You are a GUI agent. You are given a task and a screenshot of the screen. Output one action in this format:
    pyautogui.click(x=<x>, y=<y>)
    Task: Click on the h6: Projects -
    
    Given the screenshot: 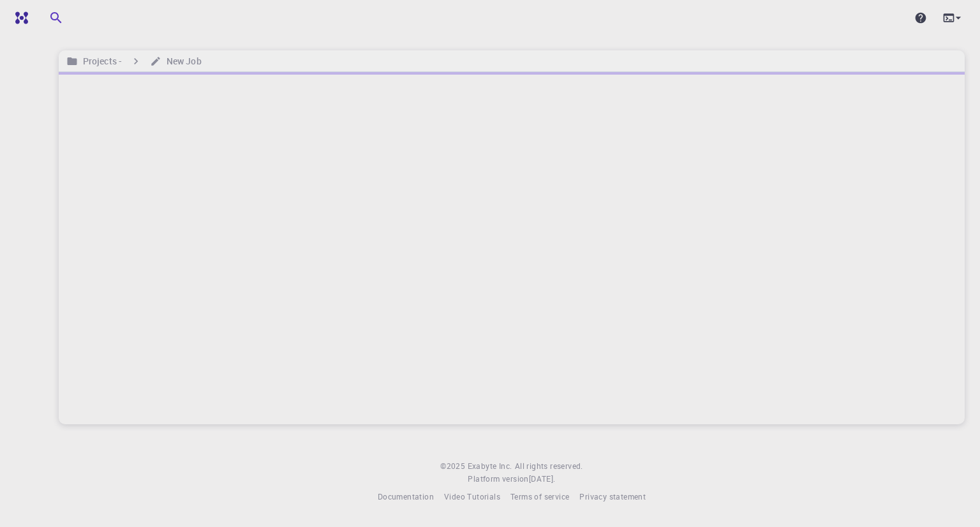 What is the action you would take?
    pyautogui.click(x=100, y=61)
    